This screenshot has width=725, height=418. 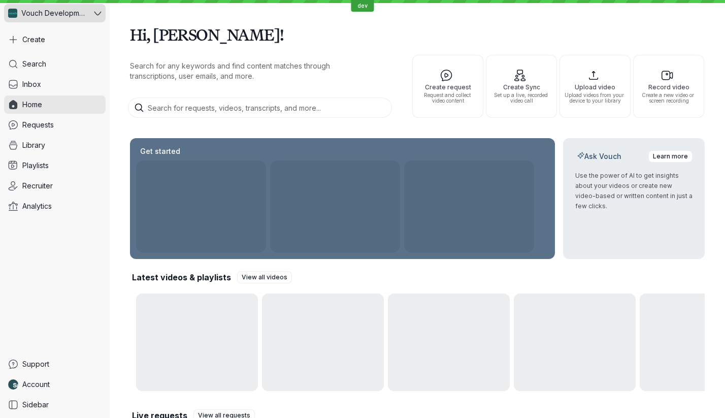 I want to click on a: Analytics, so click(x=55, y=206).